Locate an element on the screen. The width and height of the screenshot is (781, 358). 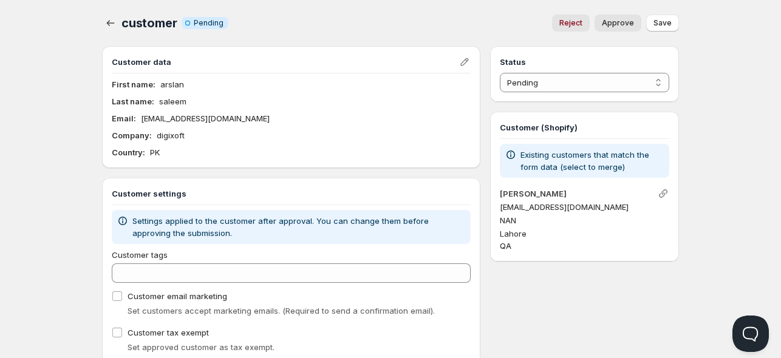
button: Save is located at coordinates (662, 23).